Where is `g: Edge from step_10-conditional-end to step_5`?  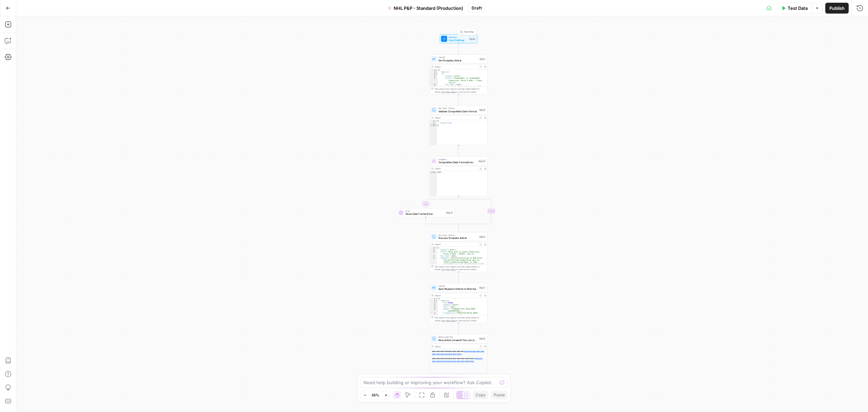 g: Edge from step_10-conditional-end to step_5 is located at coordinates (459, 228).